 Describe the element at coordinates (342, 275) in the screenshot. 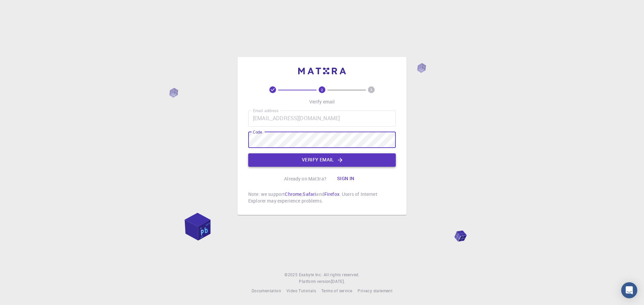

I see `span: All rights reserved.` at that location.